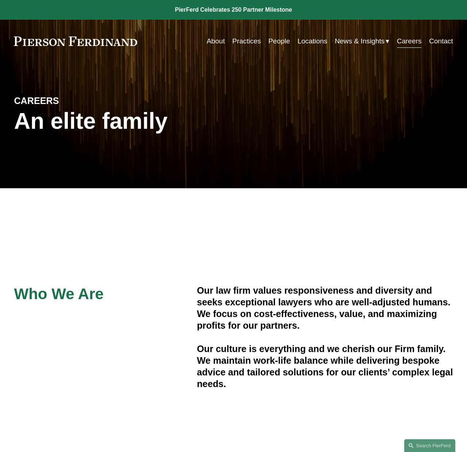 The image size is (467, 452). I want to click on h4: Our culture is everything and we cherish our Firm family. We maintain work-life balance while del..., so click(325, 366).